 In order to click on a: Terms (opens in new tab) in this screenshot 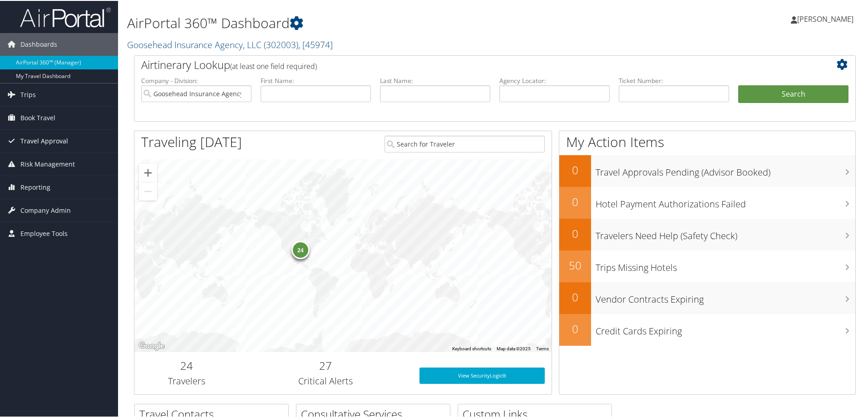, I will do `click(543, 348)`.